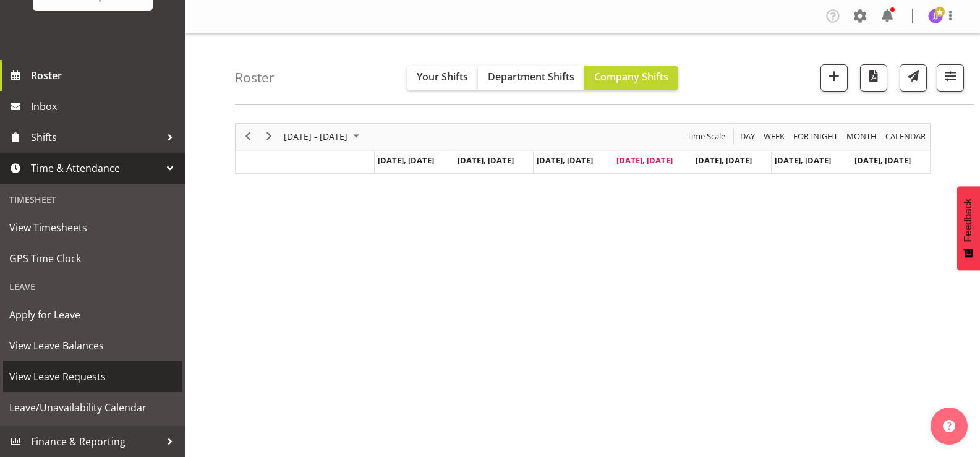 The height and width of the screenshot is (457, 980). Describe the element at coordinates (93, 346) in the screenshot. I see `a: View Leave Balances` at that location.